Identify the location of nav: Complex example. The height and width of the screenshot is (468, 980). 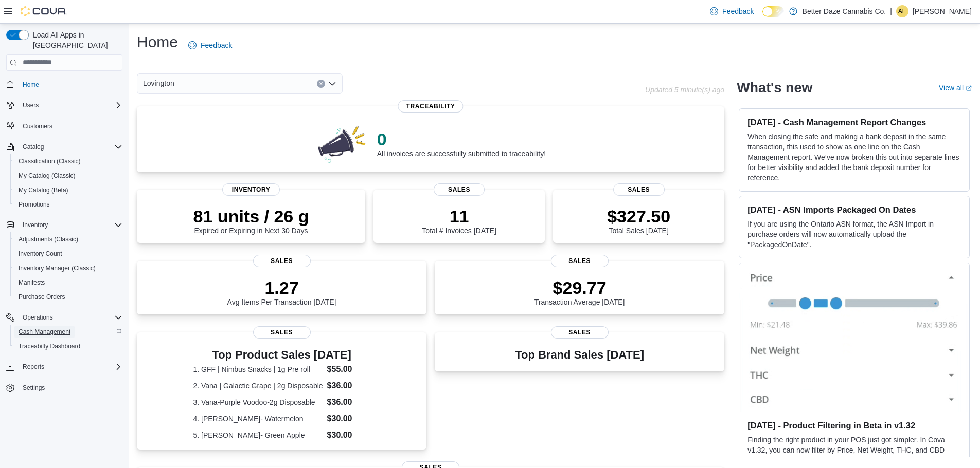
(65, 247).